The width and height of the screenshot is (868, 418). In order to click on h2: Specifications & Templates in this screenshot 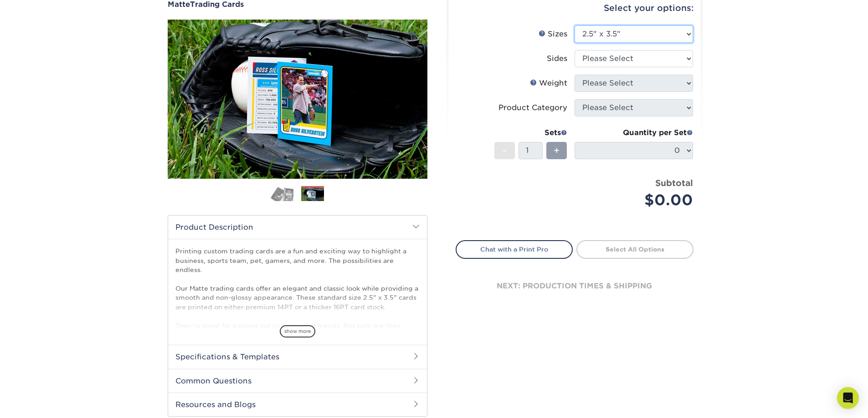, I will do `click(297, 357)`.